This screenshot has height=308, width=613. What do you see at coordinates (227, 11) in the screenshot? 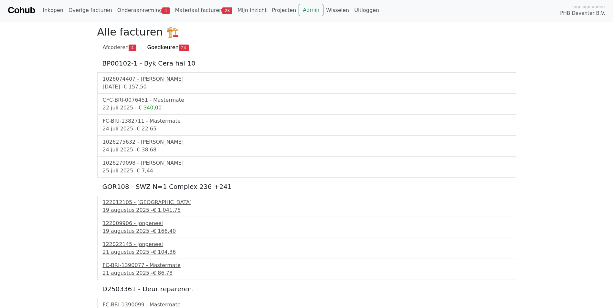
I see `span: 28` at bounding box center [227, 11].